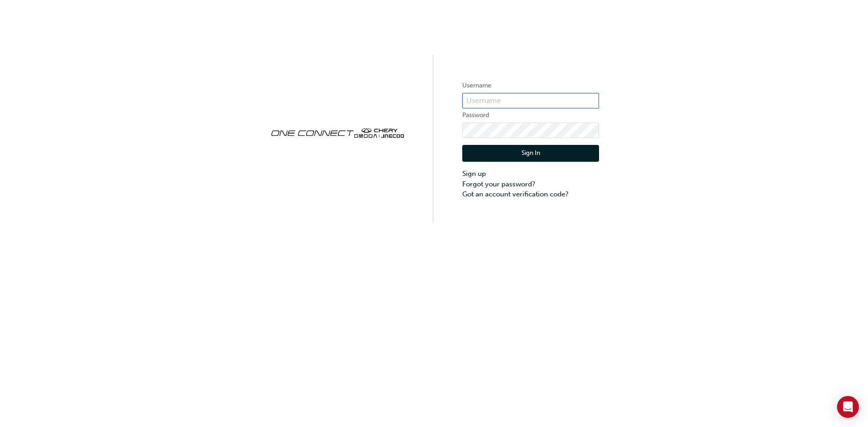 The width and height of the screenshot is (868, 427). I want to click on input: Username, so click(531, 101).